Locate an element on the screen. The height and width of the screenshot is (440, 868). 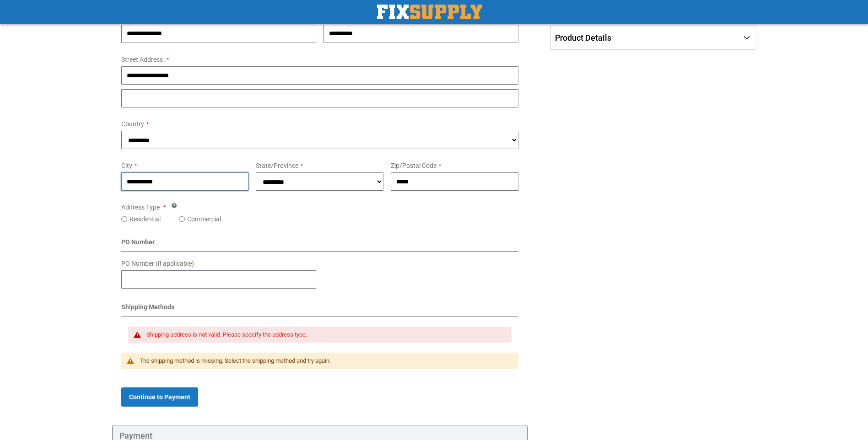
span: Zip/Postal Code is located at coordinates (413, 165).